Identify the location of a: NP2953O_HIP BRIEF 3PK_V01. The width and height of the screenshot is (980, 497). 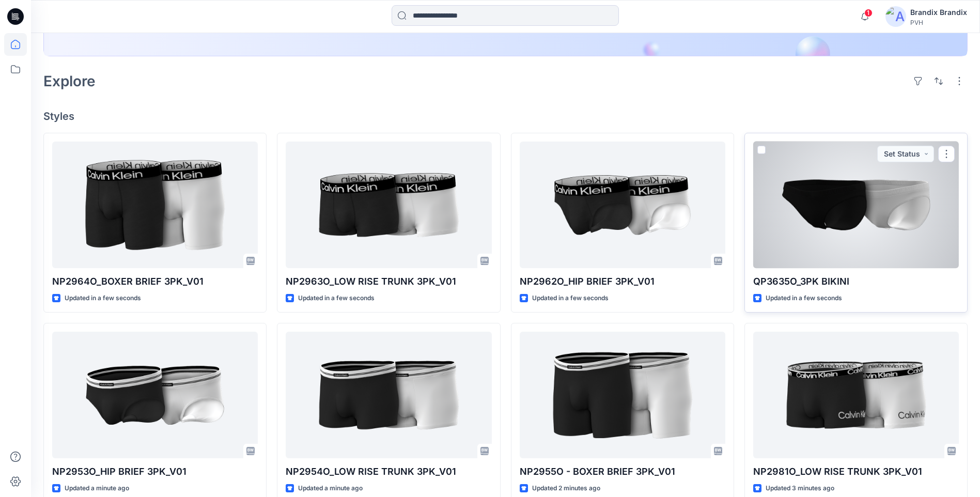
(155, 395).